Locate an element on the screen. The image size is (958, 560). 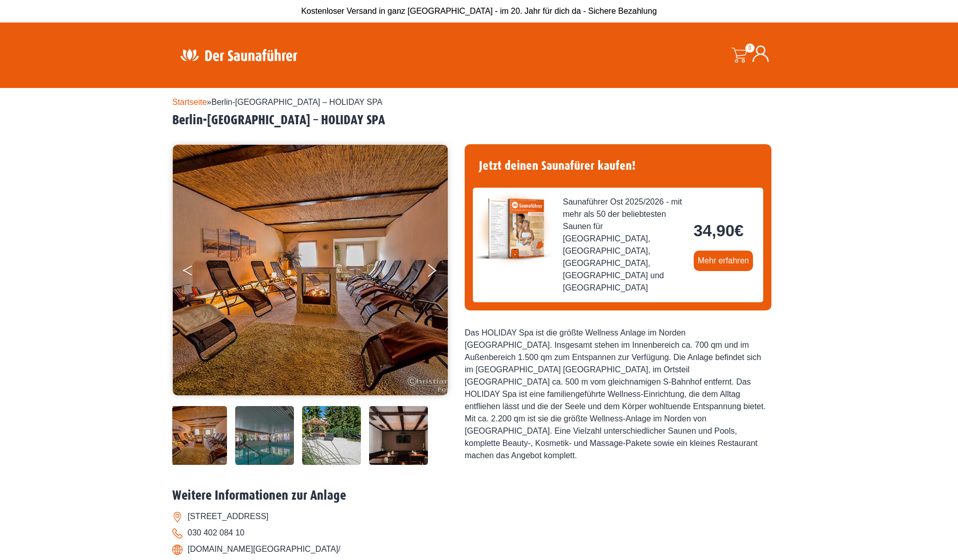
h4: Jetzt deinen Saunafürer kaufen! is located at coordinates (618, 166).